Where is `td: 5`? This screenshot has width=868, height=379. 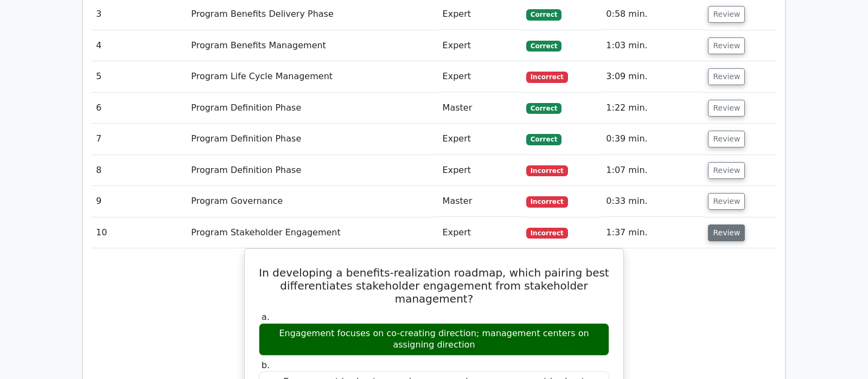 td: 5 is located at coordinates (139, 77).